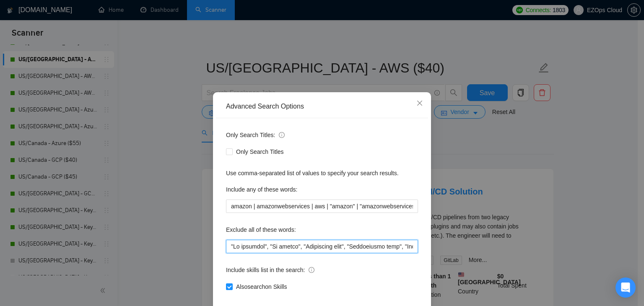  Describe the element at coordinates (420, 103) in the screenshot. I see `span: close` at that location.